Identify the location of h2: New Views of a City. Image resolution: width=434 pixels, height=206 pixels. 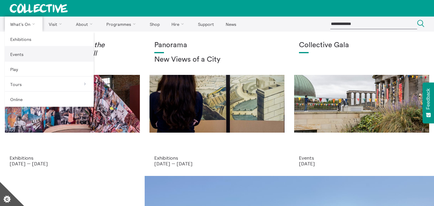
(217, 60).